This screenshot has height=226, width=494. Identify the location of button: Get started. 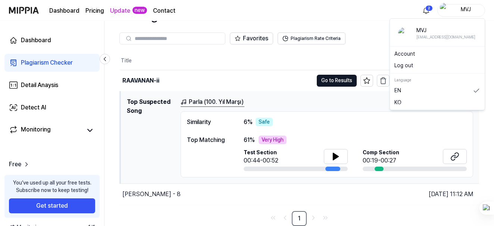
(52, 206).